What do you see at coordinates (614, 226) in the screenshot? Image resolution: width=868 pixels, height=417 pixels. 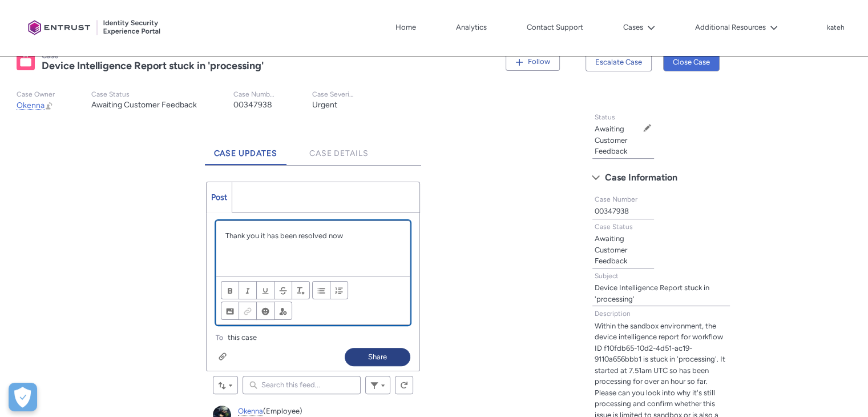 I see `span: Case Status` at bounding box center [614, 226].